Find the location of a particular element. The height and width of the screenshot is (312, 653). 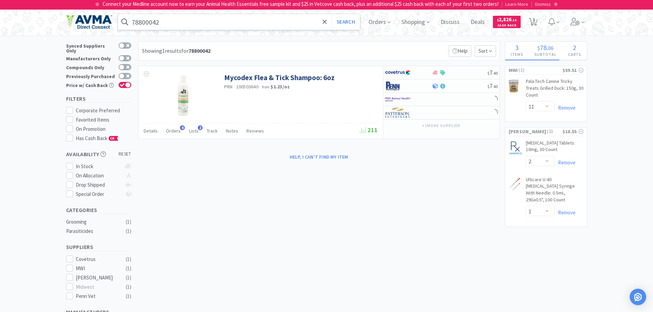

img: 77fca1acd8b6420a9015268ca798ef17_1.png is located at coordinates (398, 73).